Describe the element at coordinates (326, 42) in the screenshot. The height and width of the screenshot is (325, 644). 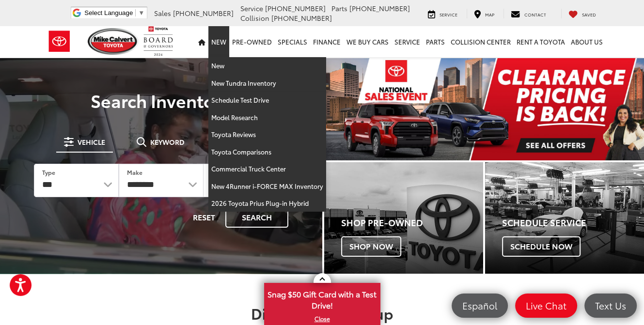
I see `a: Finance` at that location.